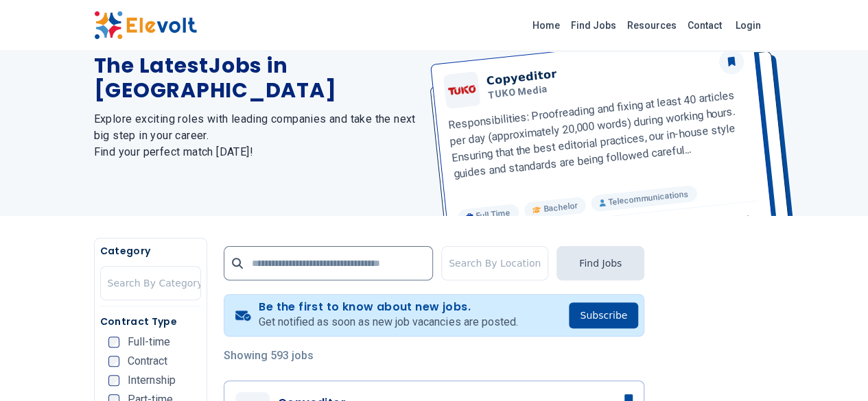 Image resolution: width=868 pixels, height=401 pixels. What do you see at coordinates (149, 343) in the screenshot?
I see `span: Full-time` at bounding box center [149, 343].